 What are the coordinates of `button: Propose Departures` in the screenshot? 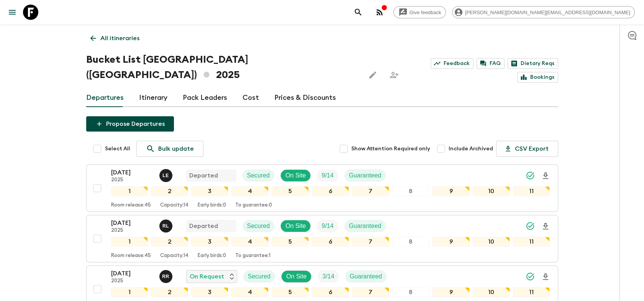 It's located at (130, 124).